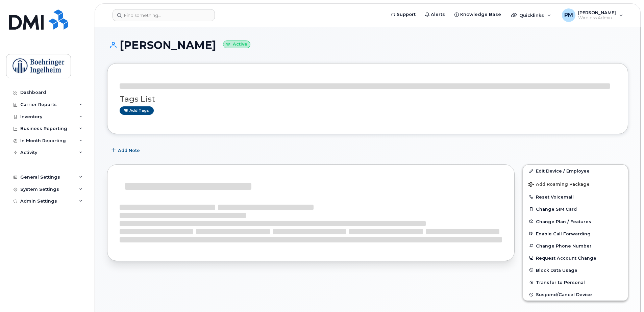 Image resolution: width=644 pixels, height=312 pixels. Describe the element at coordinates (575, 282) in the screenshot. I see `button: Transfer to Personal` at that location.